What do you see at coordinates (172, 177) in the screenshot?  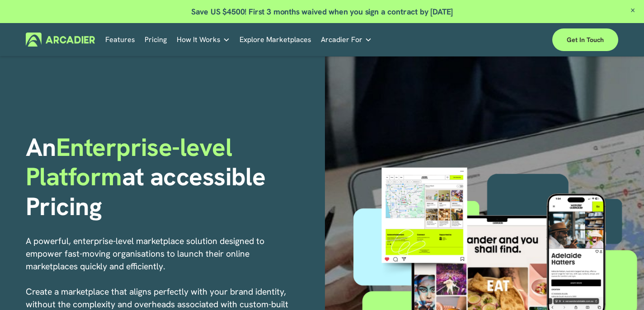 I see `h1: An at accessible Pricing` at bounding box center [172, 177].